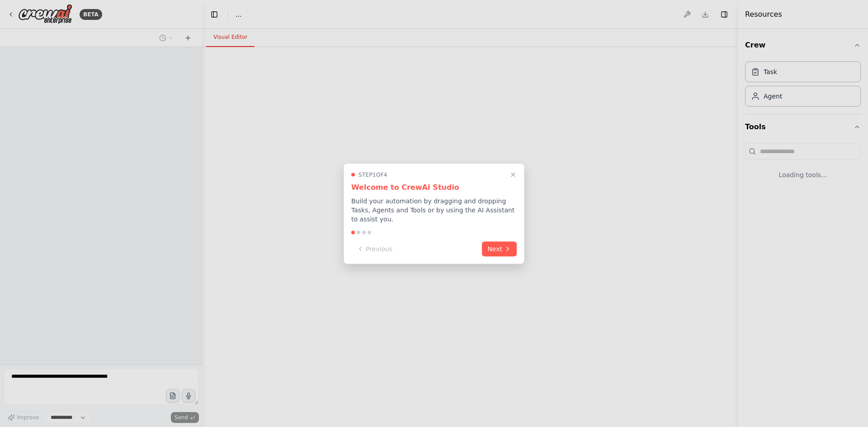  I want to click on p: Build your automation by dragging and dropping Tasks, Agents and Tools or by using the AI Assista..., so click(434, 210).